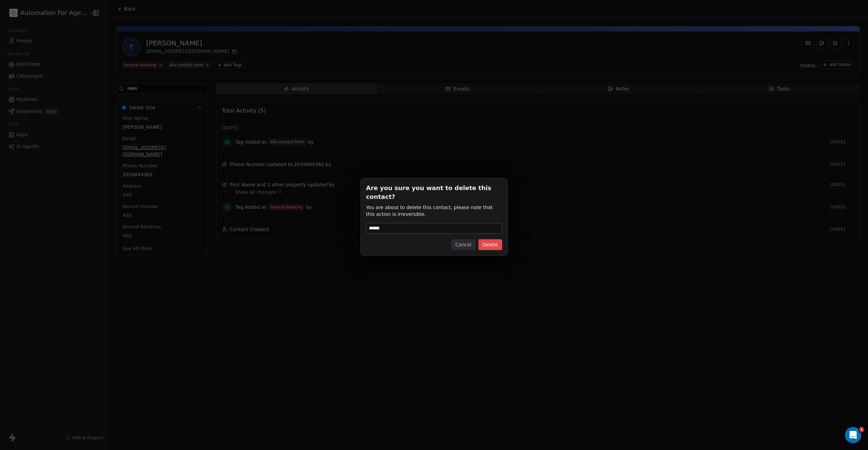 The image size is (868, 450). What do you see at coordinates (490, 245) in the screenshot?
I see `button: Delete` at bounding box center [490, 245].